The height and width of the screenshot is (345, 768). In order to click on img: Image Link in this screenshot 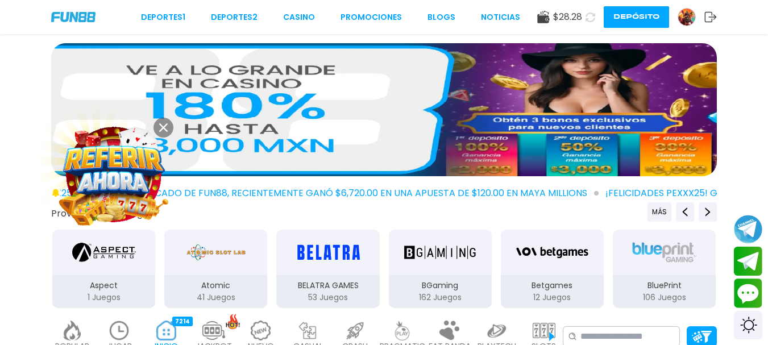, I will do `click(114, 174)`.